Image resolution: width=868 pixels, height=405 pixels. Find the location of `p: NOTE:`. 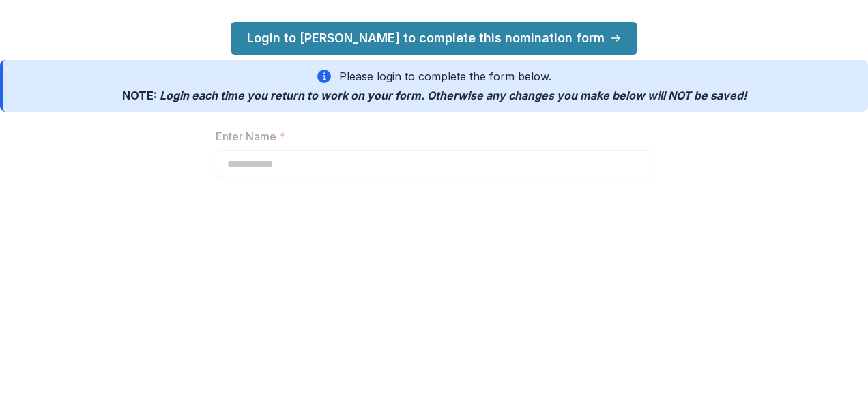

p: NOTE: is located at coordinates (434, 95).